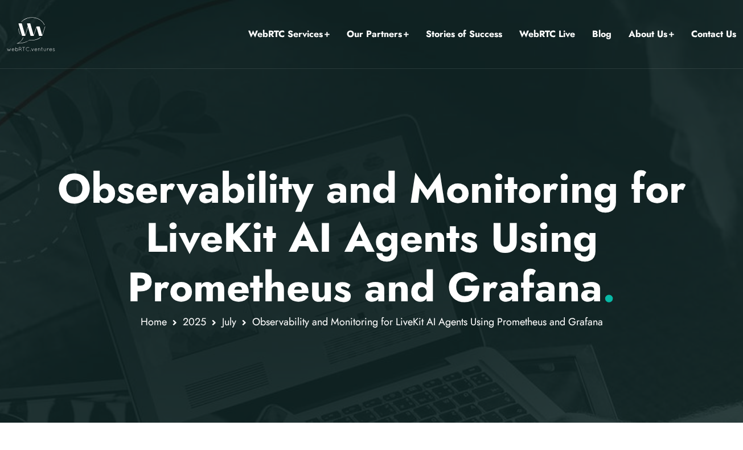  Describe the element at coordinates (371, 237) in the screenshot. I see `p: Observability and Monitoring for LiveKit AI Agents Using Prometheus and Grafana` at that location.